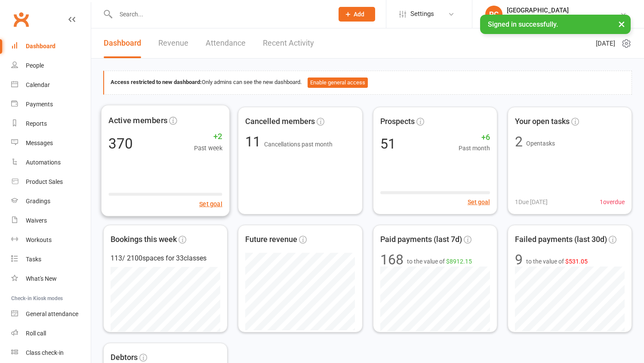 This screenshot has height=363, width=644. I want to click on div: General attendance, so click(52, 314).